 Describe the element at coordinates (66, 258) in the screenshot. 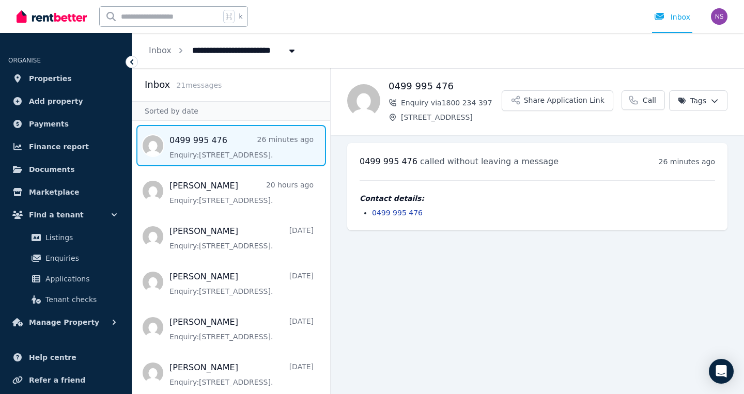

I see `a: Enquiries` at that location.